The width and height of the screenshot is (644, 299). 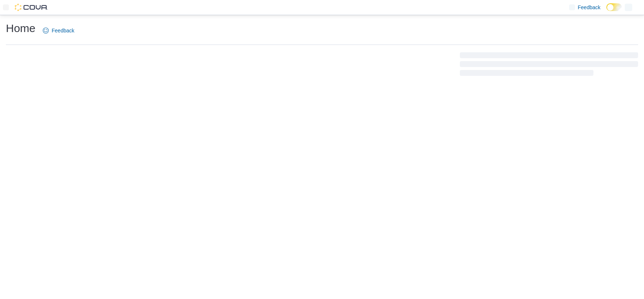 I want to click on input: Dark Mode, so click(x=614, y=7).